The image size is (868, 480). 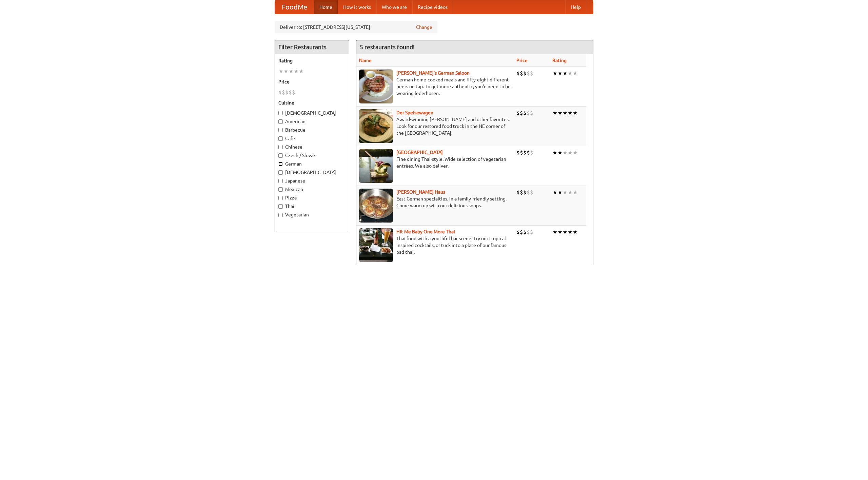 What do you see at coordinates (280, 164) in the screenshot?
I see `input: German` at bounding box center [280, 164].